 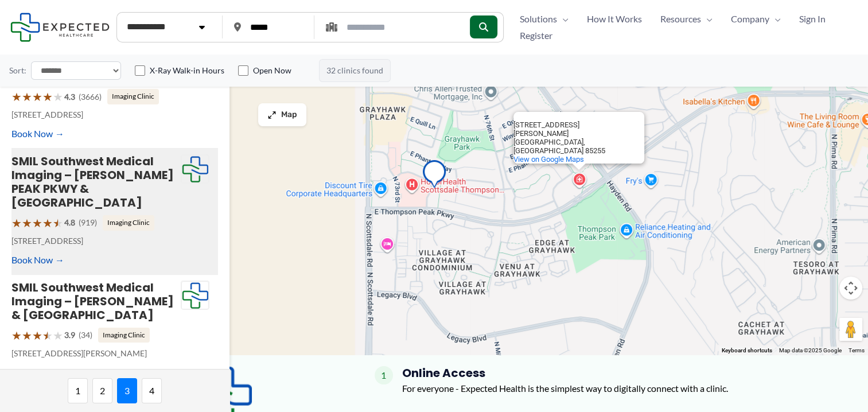 What do you see at coordinates (851, 329) in the screenshot?
I see `button: Drag Pegman onto the map to open Street View` at bounding box center [851, 329].